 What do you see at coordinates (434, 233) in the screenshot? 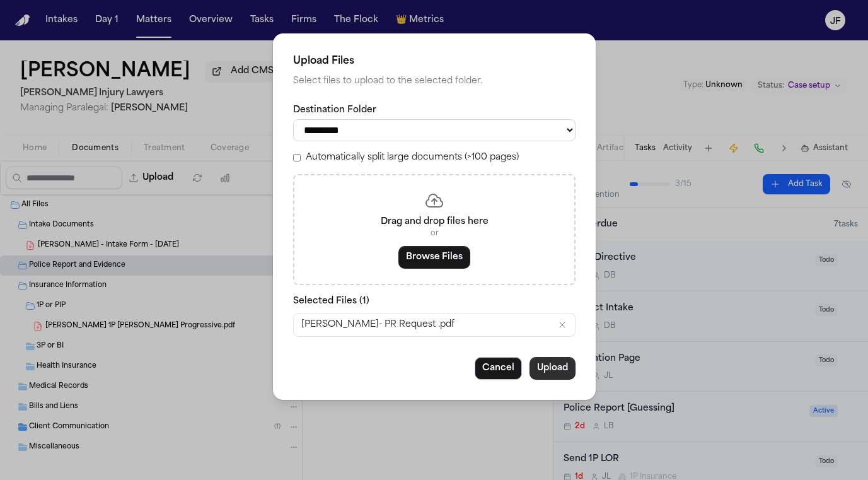
I see `p: or` at bounding box center [434, 233].